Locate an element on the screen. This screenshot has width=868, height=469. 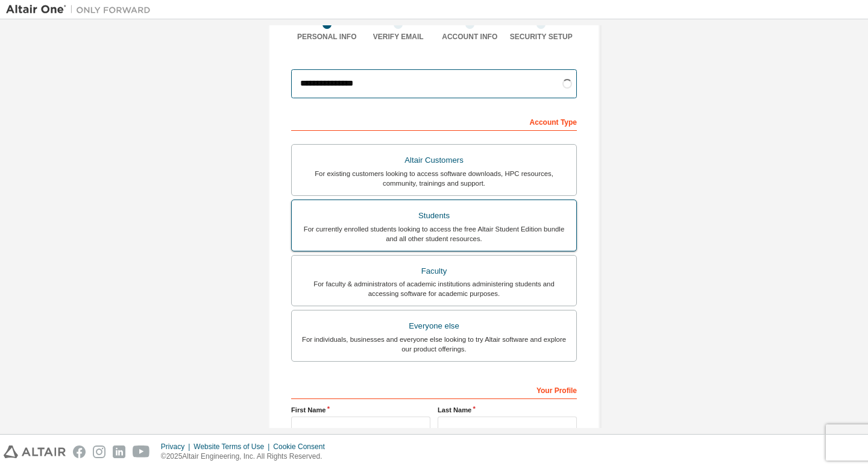
div: Account Info is located at coordinates (469, 37).